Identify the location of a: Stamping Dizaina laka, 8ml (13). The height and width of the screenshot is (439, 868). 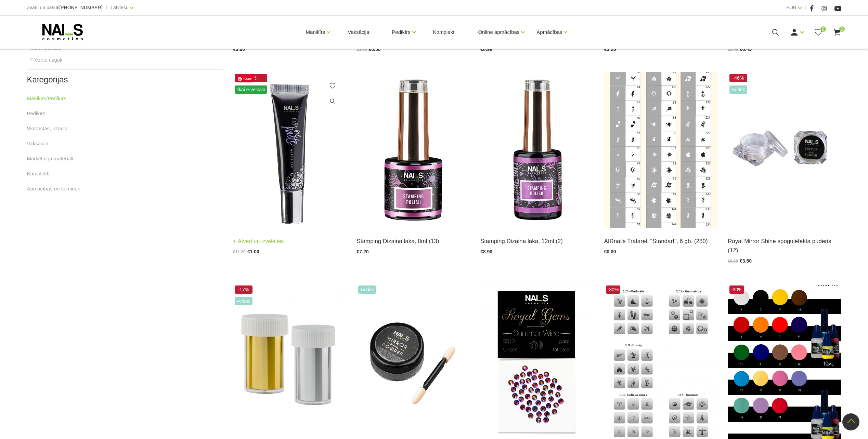
(413, 241).